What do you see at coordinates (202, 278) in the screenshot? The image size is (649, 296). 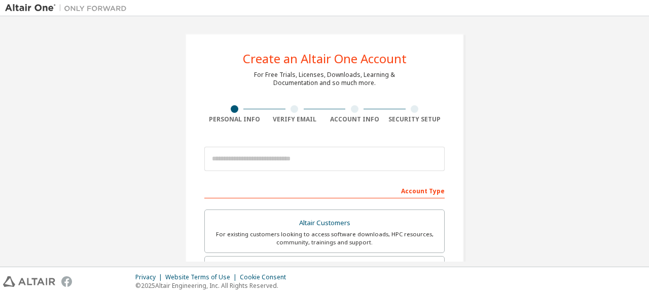 I see `div: Website Terms of Use` at bounding box center [202, 278].